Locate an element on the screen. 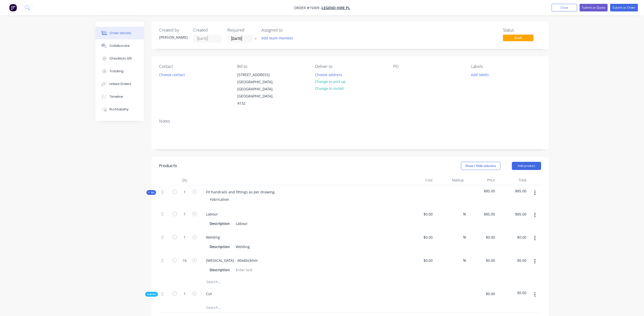  button: Order details is located at coordinates (119, 33).